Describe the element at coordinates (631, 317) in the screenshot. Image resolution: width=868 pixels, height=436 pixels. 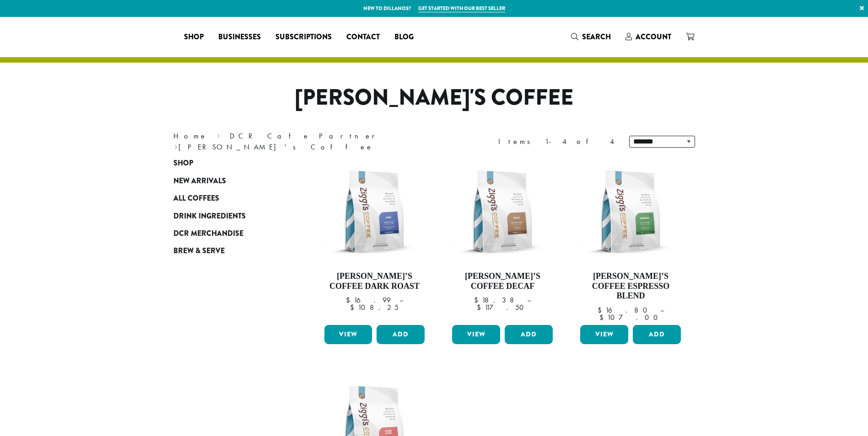
I see `bdi: 107.00` at that location.